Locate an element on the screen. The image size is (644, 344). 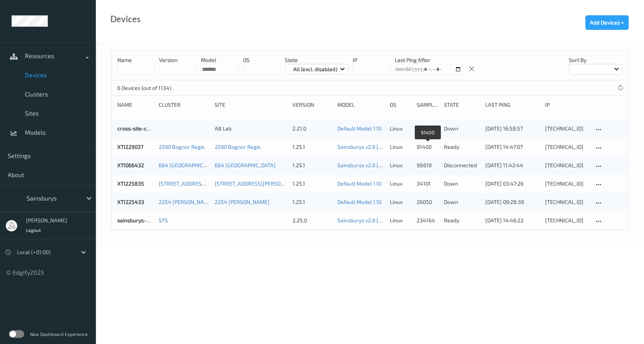
p: State is located at coordinates (316, 60).